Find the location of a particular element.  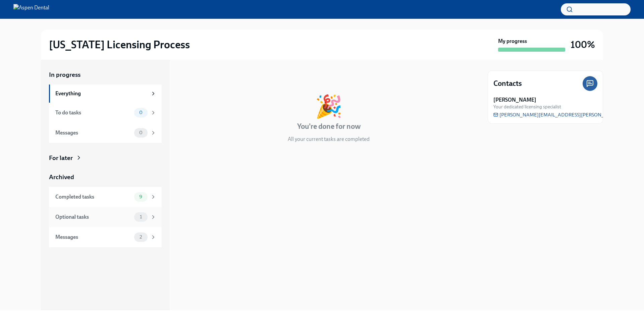

span: 1 is located at coordinates (141, 217).